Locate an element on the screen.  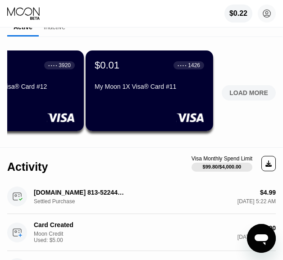
div: Activity is located at coordinates (27, 167).